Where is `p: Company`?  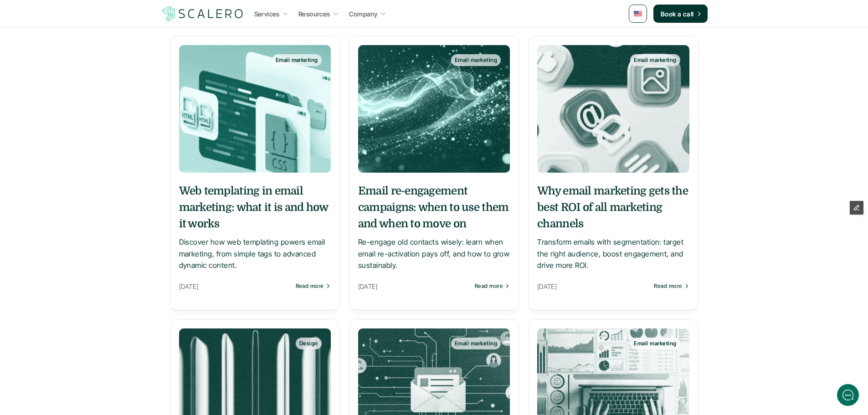 p: Company is located at coordinates (364, 14).